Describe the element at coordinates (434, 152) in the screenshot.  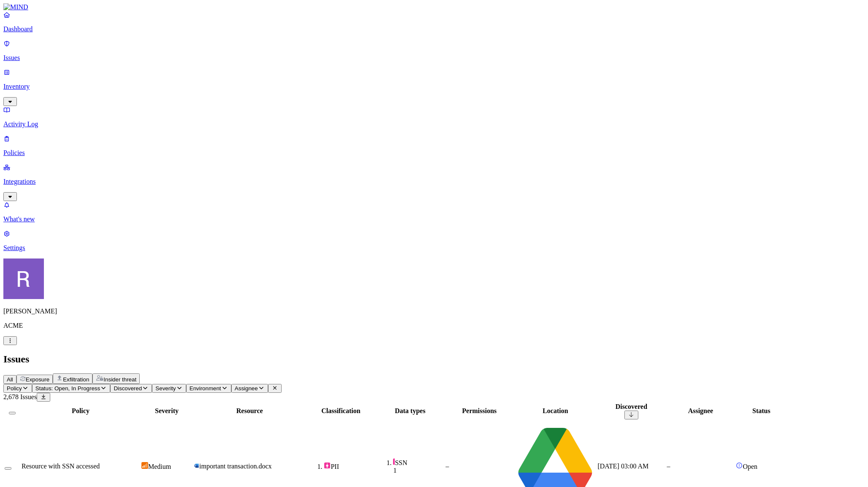
I see `p: Policies` at that location.